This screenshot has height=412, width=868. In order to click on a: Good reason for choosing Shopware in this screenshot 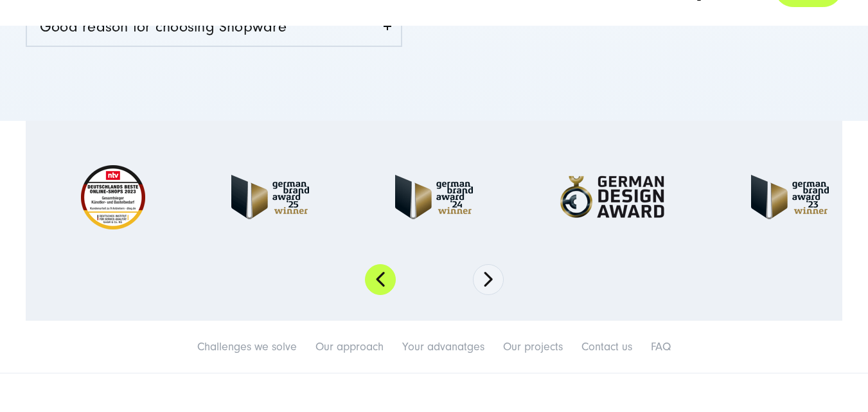, I will do `click(214, 26)`.